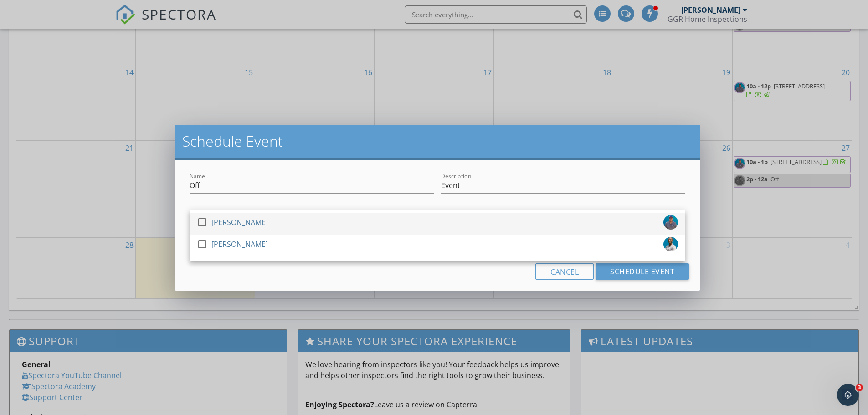 The height and width of the screenshot is (415, 868). I want to click on img: img_6099.png, so click(671, 222).